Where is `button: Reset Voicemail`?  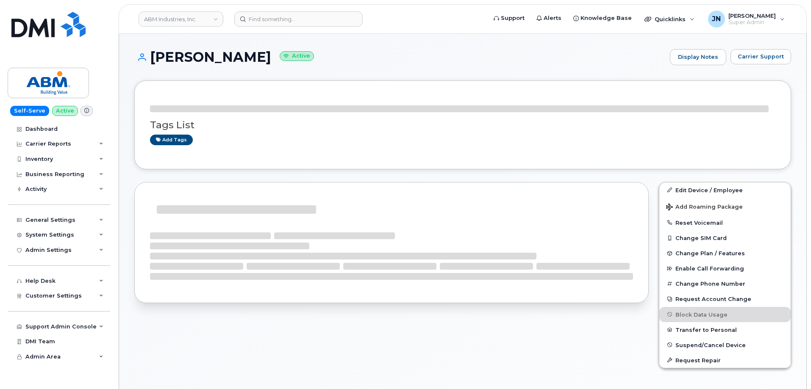
button: Reset Voicemail is located at coordinates (725, 223).